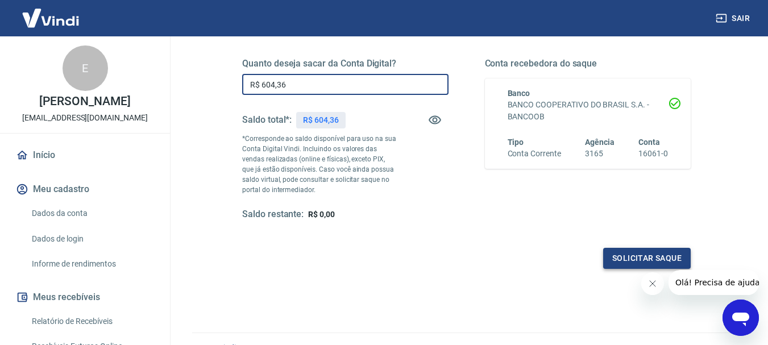 The image size is (768, 345). What do you see at coordinates (345, 64) in the screenshot?
I see `h5: Quanto deseja sacar da Conta Digital?` at bounding box center [345, 64].